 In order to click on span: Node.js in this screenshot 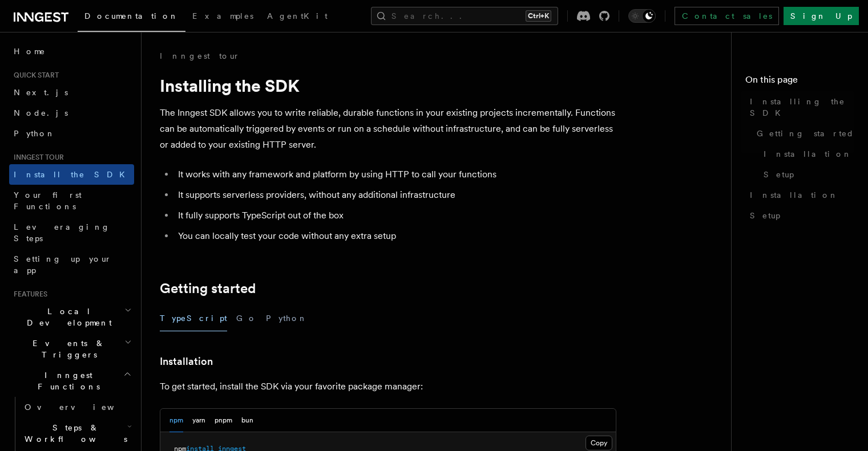, I will do `click(41, 113)`.